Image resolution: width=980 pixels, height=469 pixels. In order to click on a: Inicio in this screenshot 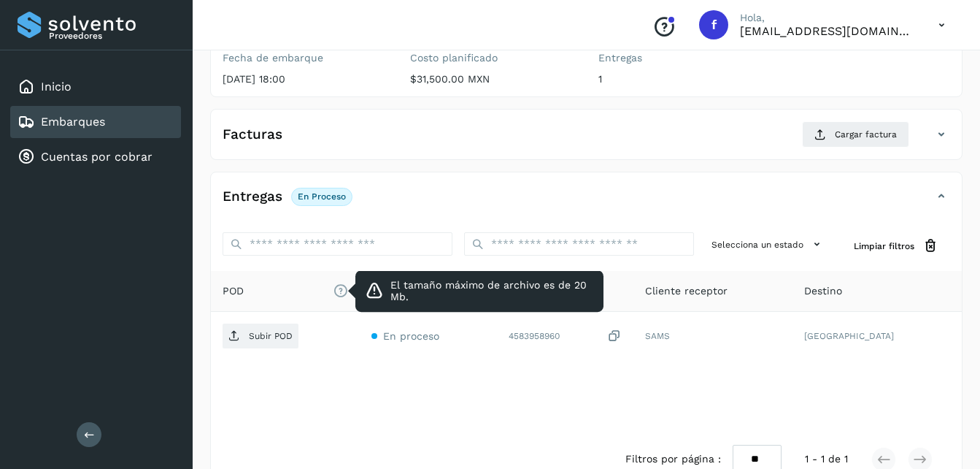, I will do `click(56, 86)`.